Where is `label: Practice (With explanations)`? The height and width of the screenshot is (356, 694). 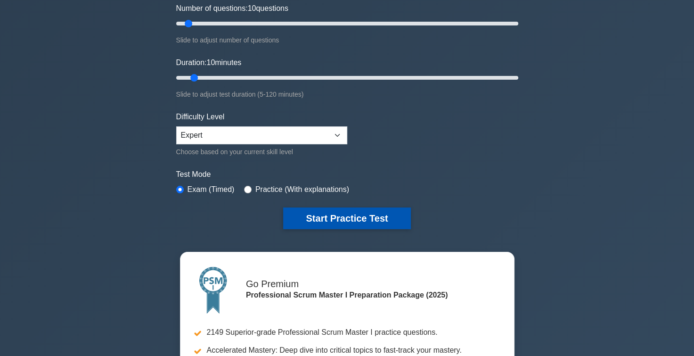 label: Practice (With explanations) is located at coordinates (302, 189).